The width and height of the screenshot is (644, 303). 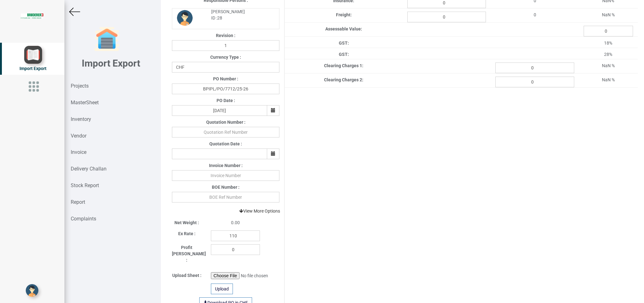 I want to click on strong: Projects, so click(x=80, y=86).